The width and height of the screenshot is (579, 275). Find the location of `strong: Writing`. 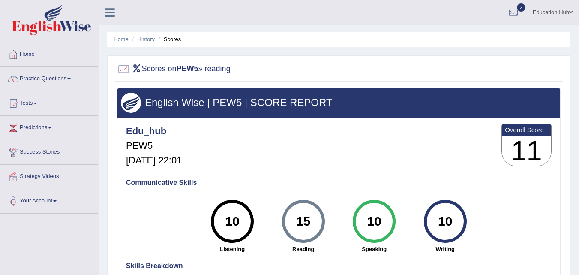

strong: Writing is located at coordinates (445, 249).